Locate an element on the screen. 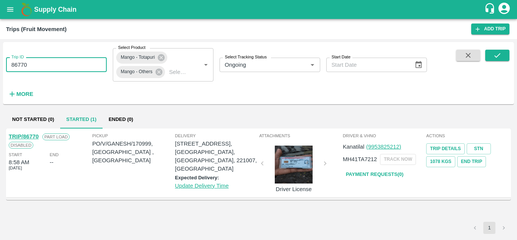 This screenshot has height=240, width=517. div: Mango - Others is located at coordinates (140, 72).